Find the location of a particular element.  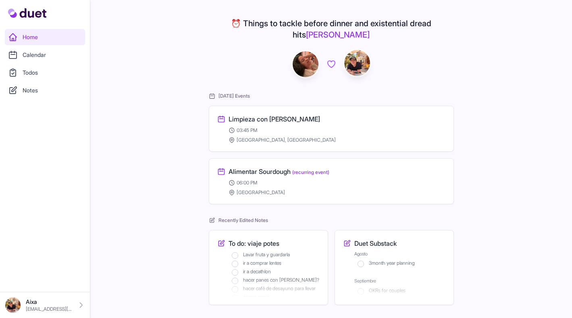

li: ir a decathlon is located at coordinates (276, 271).